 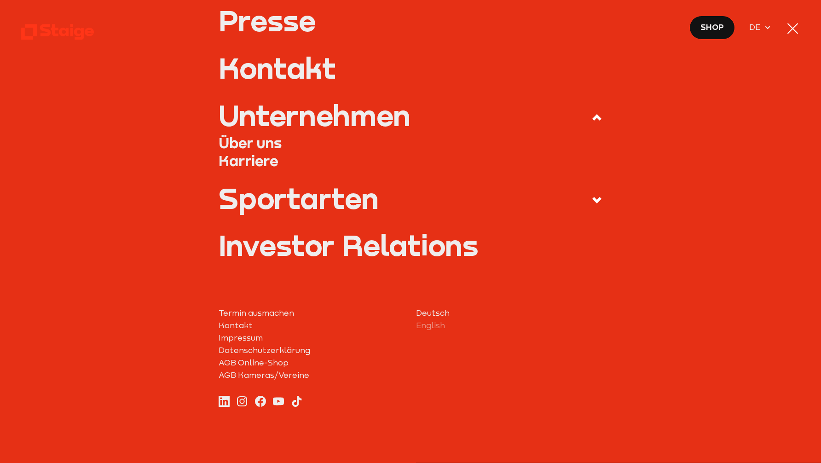 I want to click on a: Deutsch, so click(x=509, y=313).